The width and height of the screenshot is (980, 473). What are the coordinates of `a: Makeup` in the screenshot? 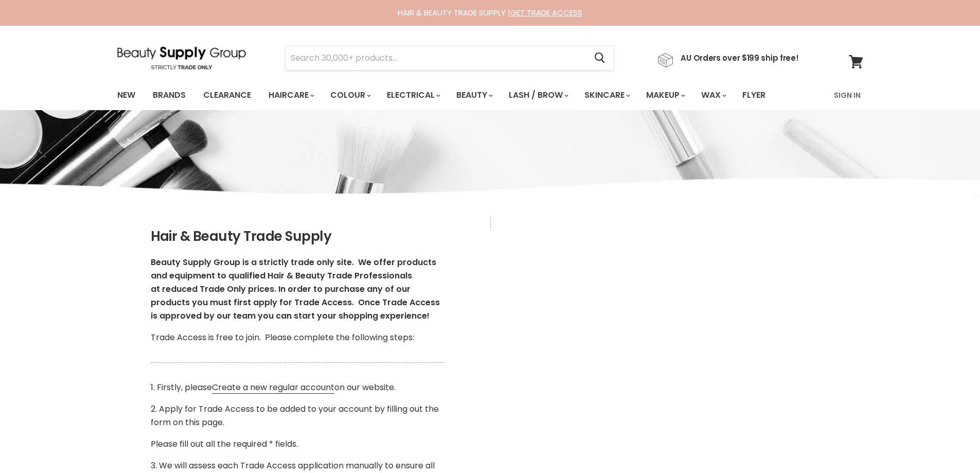 It's located at (665, 95).